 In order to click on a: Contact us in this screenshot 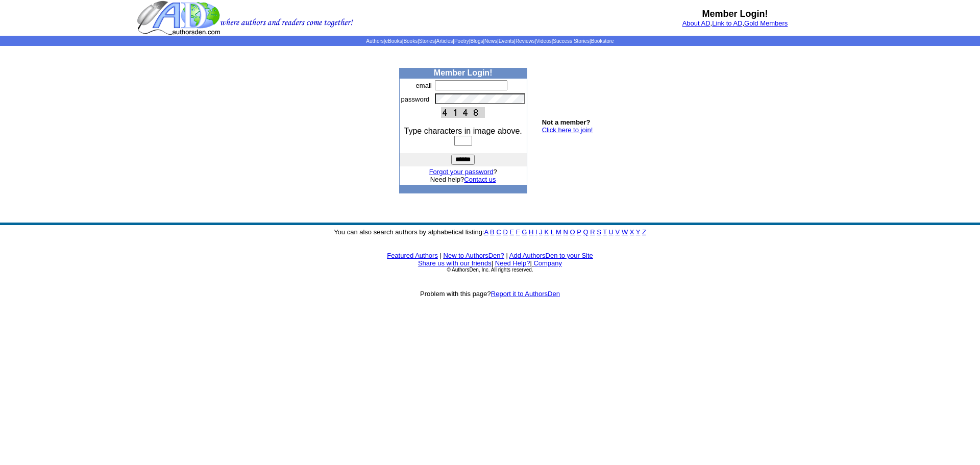, I will do `click(479, 180)`.